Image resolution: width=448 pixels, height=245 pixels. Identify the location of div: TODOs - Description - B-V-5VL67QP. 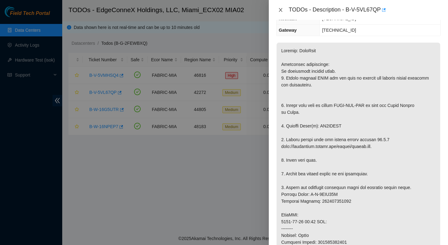
(364, 10).